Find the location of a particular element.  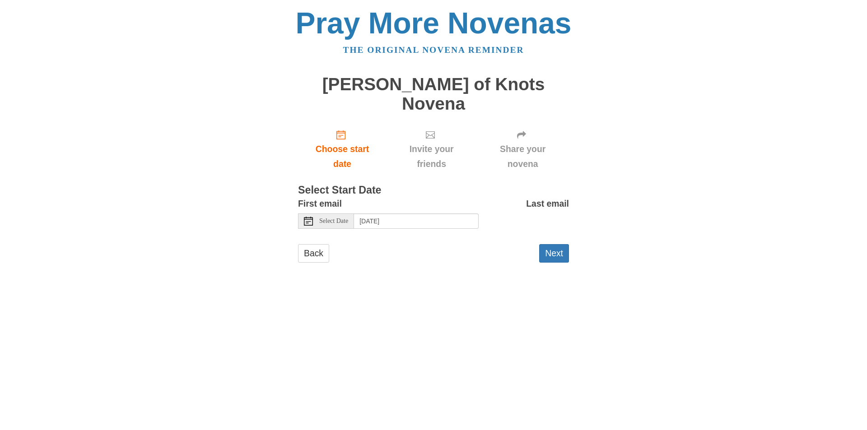

h3: Select Start Date is located at coordinates (433, 191).